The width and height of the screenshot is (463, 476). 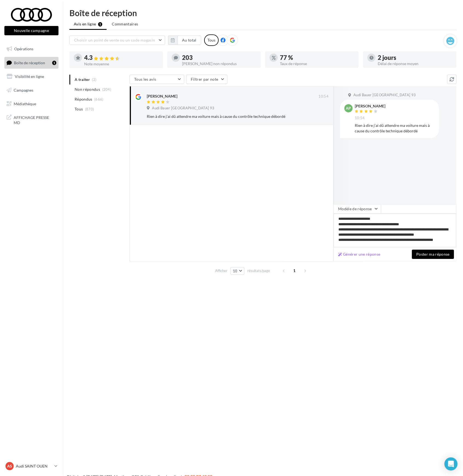 What do you see at coordinates (107, 90) in the screenshot?
I see `span: (204)` at bounding box center [107, 90].